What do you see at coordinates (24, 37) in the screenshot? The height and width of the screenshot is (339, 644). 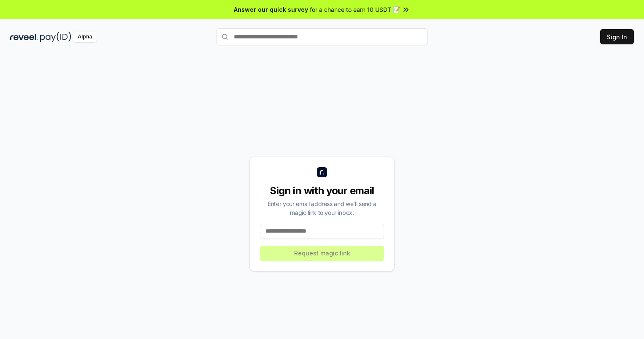 I see `img: reveel_dark` at bounding box center [24, 37].